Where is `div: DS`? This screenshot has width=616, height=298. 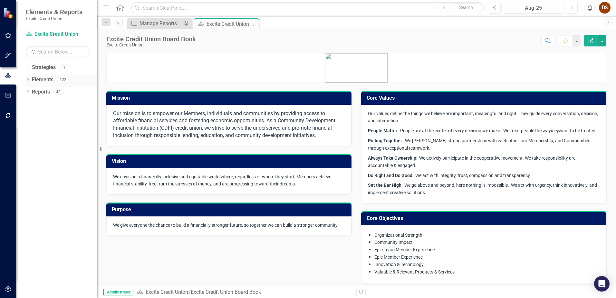
div: DS is located at coordinates (605, 8).